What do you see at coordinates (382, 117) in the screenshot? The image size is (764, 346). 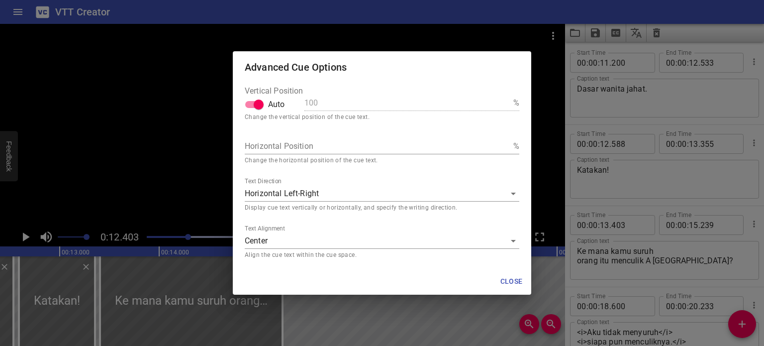 I see `p: Change the vertical position of the cue text.` at bounding box center [382, 117].